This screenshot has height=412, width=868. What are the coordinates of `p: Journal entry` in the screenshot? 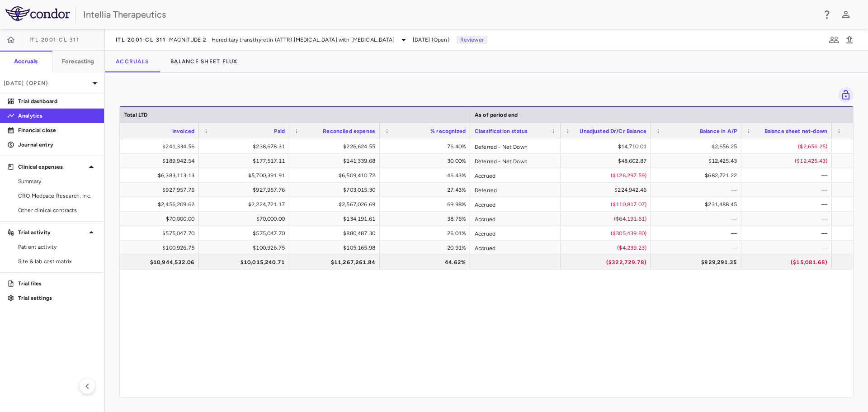 It's located at (58, 145).